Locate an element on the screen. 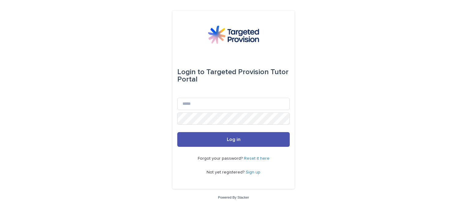 The image size is (467, 217). a: Sign up is located at coordinates (253, 172).